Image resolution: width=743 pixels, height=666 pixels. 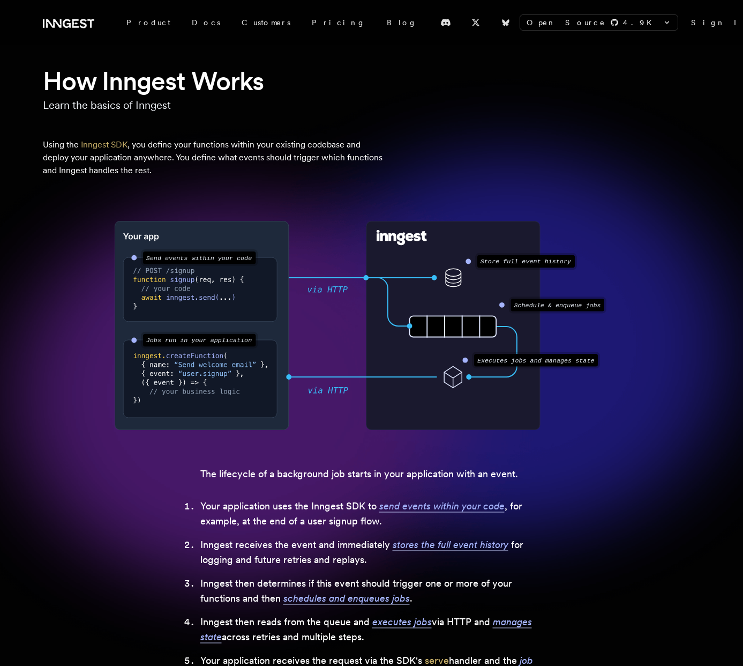 What do you see at coordinates (402, 621) in the screenshot?
I see `span: executes jobs` at bounding box center [402, 621].